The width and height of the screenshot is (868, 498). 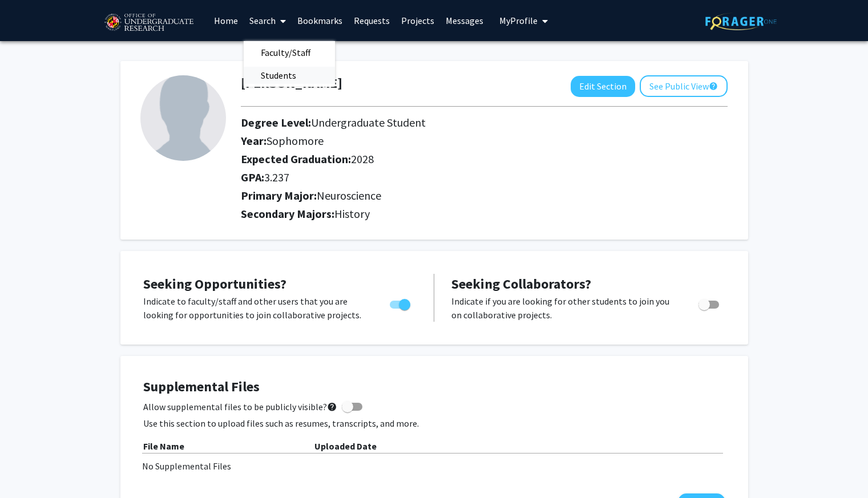 I want to click on button: Edit Section, so click(x=602, y=86).